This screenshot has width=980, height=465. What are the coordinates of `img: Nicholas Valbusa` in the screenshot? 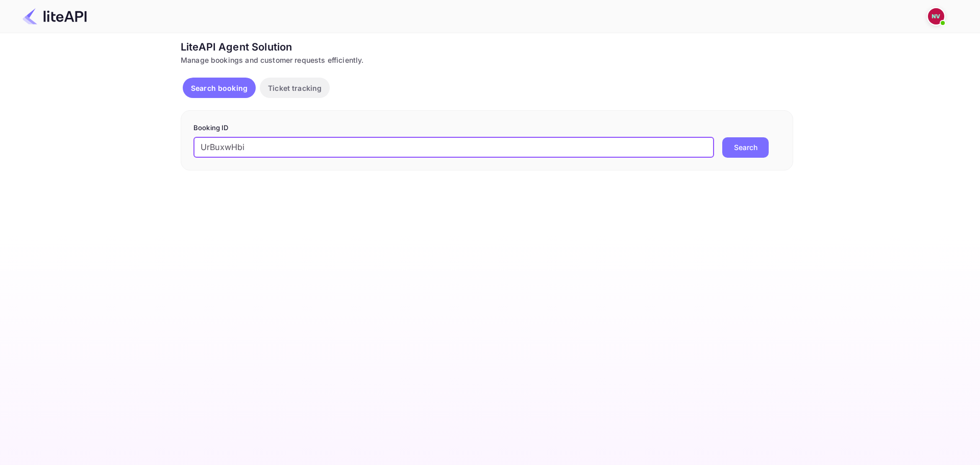 It's located at (936, 17).